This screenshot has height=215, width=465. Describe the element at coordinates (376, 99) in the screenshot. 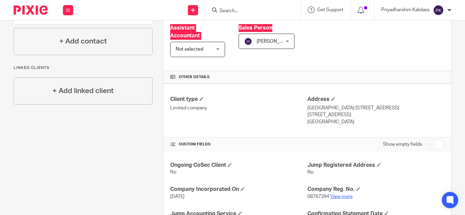

I see `h4: Address` at that location.